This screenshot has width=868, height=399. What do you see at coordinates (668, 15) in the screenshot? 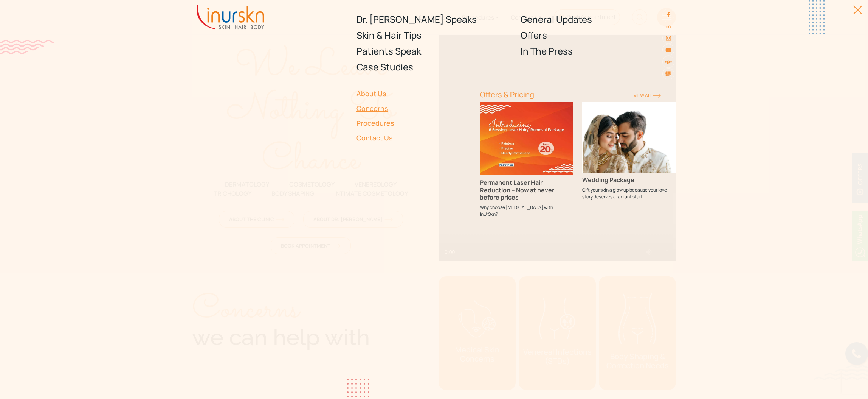
I see `img: facebook` at bounding box center [668, 15].